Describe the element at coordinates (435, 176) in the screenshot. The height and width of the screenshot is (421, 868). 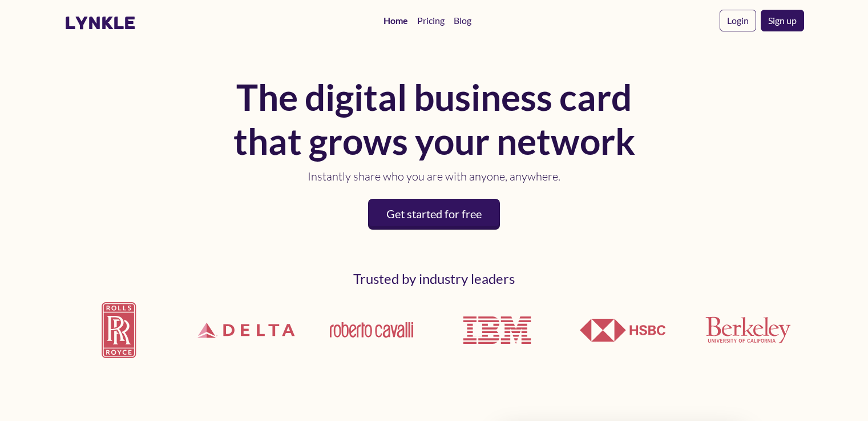
I see `p: Instantly share who you are with anyone, anywhere.` at that location.